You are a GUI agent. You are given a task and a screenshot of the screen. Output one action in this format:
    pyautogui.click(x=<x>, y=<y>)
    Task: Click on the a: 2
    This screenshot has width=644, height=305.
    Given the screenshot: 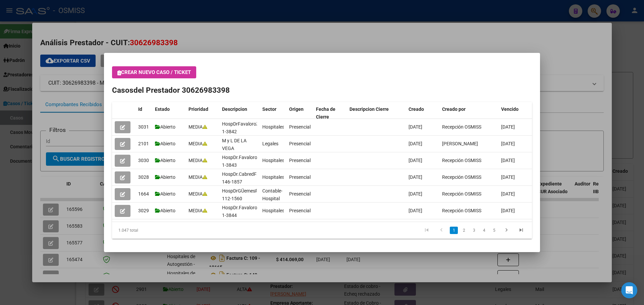 What is the action you would take?
    pyautogui.click(x=464, y=231)
    